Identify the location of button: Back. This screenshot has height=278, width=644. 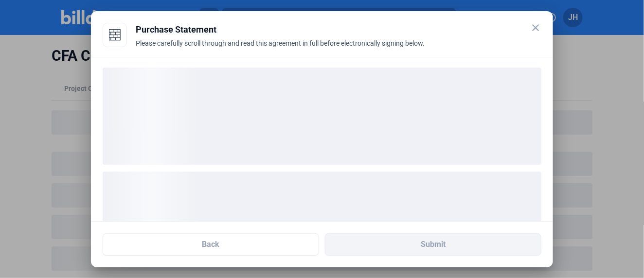
(210, 244).